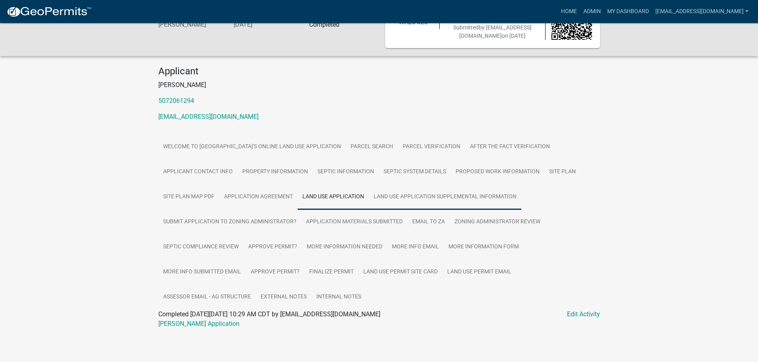 This screenshot has height=362, width=758. Describe the element at coordinates (569, 12) in the screenshot. I see `a: Home` at that location.